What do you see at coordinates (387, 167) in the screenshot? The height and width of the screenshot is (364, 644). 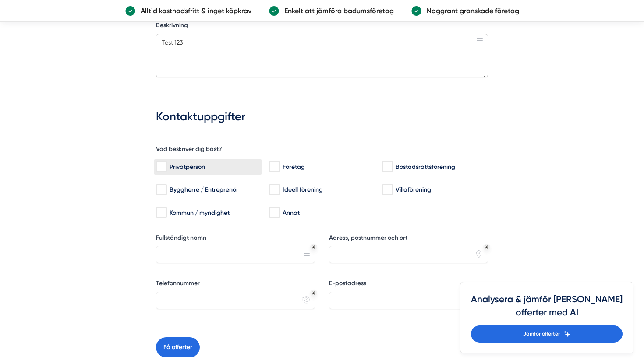 I see `input: Bostadsrättsförening` at bounding box center [387, 167].